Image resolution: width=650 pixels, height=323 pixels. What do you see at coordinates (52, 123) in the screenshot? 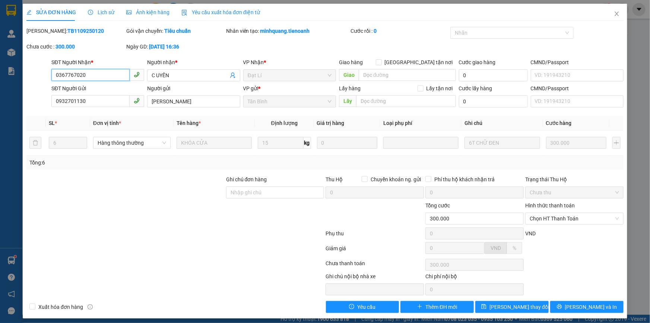
I see `span: SL` at bounding box center [52, 123].